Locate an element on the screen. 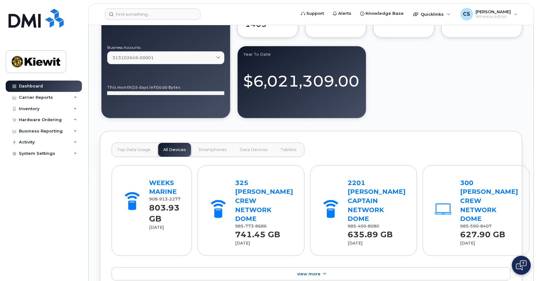  button: Top Data Usage is located at coordinates (134, 150).